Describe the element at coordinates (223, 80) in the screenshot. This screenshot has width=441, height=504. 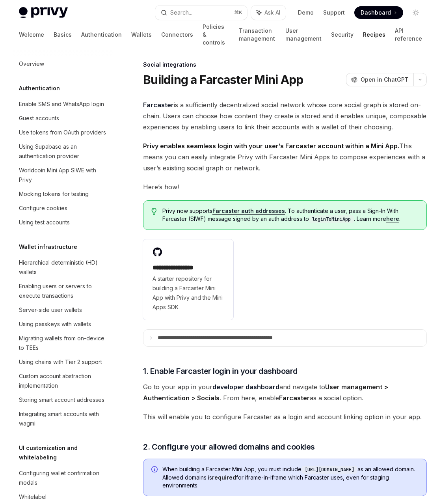
I see `h1: Building a Farcaster Mini App` at that location.